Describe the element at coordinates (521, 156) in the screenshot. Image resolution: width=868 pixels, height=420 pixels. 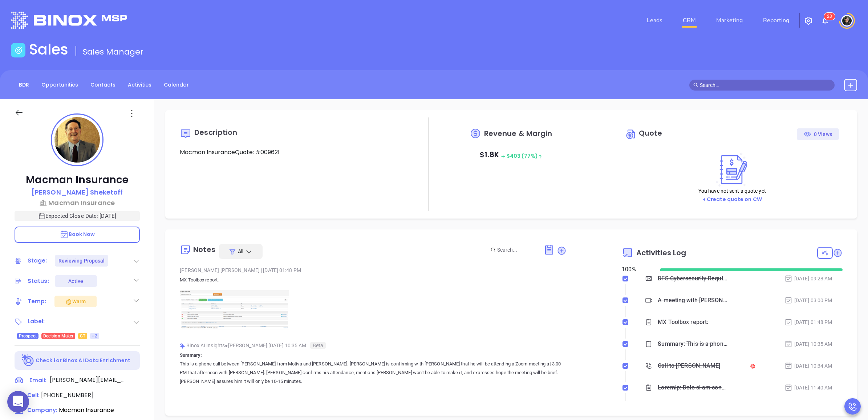
I see `span: $ 403 (77%)` at that location.